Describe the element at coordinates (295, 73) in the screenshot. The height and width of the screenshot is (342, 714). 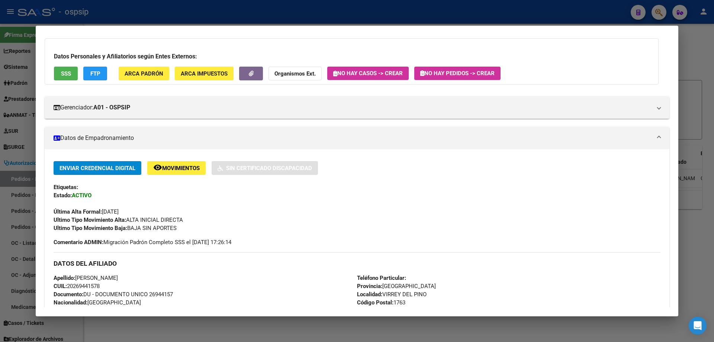
I see `button: Organismos Ext.` at that location.